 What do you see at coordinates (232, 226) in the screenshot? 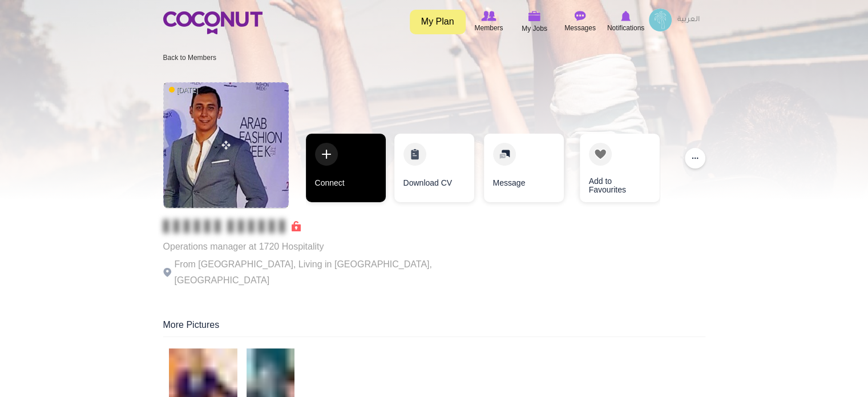
I see `span: Connect to Unlock the Profile` at bounding box center [232, 226].